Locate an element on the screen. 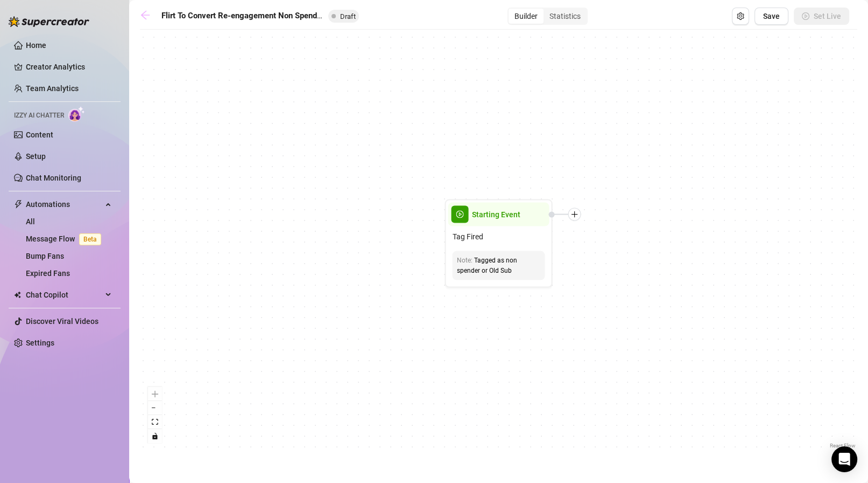  div: Open Intercom Messenger is located at coordinates (844, 459).